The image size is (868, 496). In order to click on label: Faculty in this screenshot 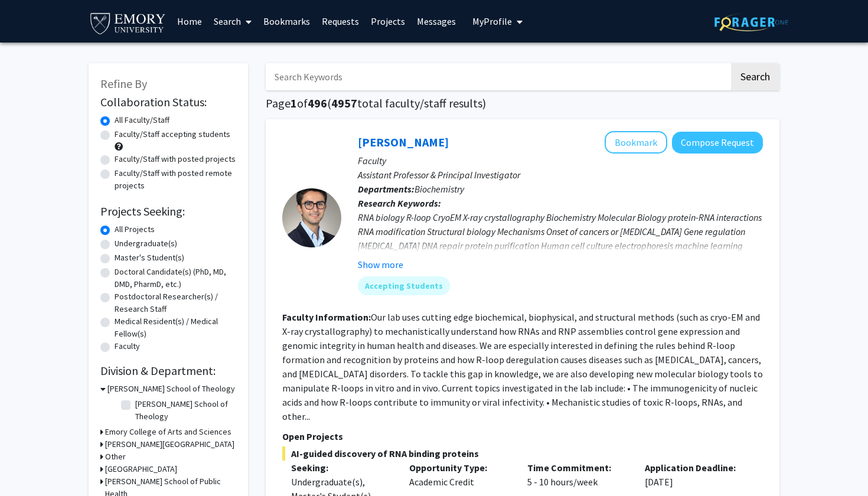, I will do `click(127, 346)`.